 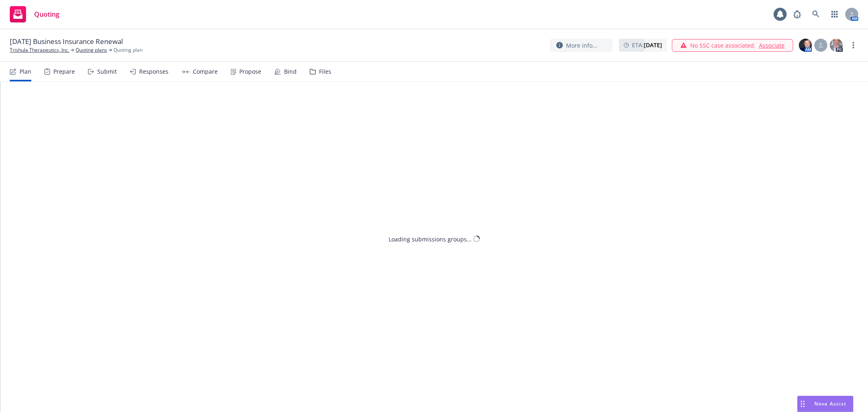 I want to click on a: Switch app, so click(x=835, y=14).